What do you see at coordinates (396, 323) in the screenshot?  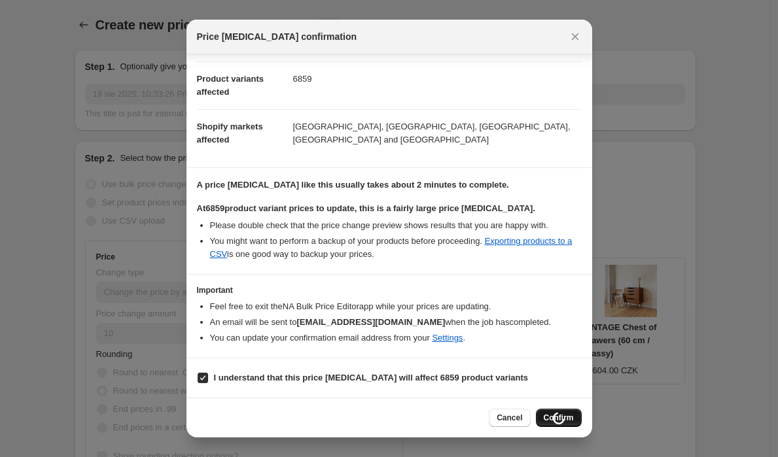 I see `li: An email will be sent to when the job has completed .` at bounding box center [396, 323].